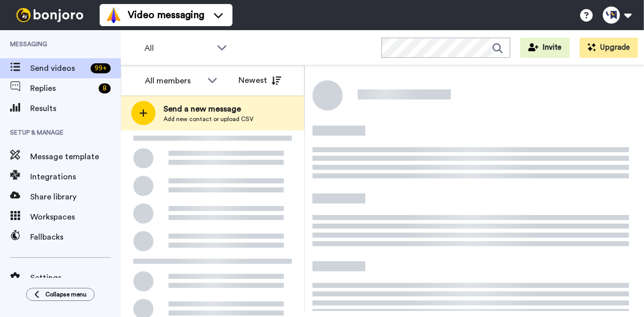 The image size is (644, 317). Describe the element at coordinates (545, 48) in the screenshot. I see `button: Invite` at that location.